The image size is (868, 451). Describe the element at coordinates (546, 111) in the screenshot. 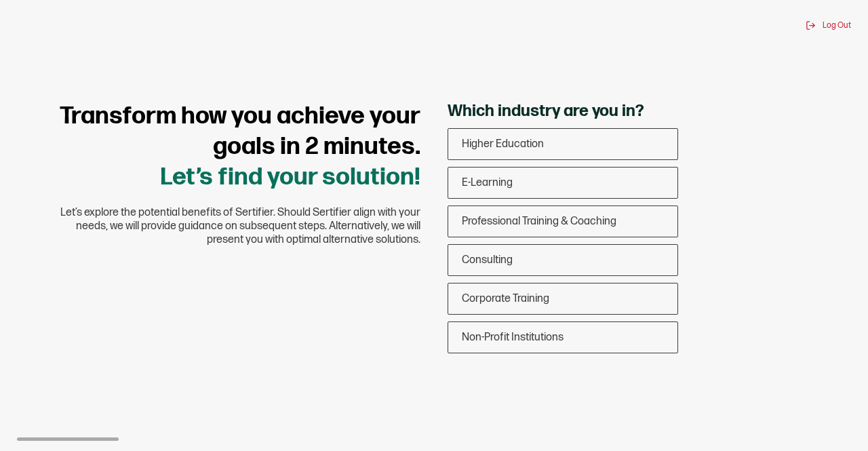

I see `span: Which industry are you in?` at that location.